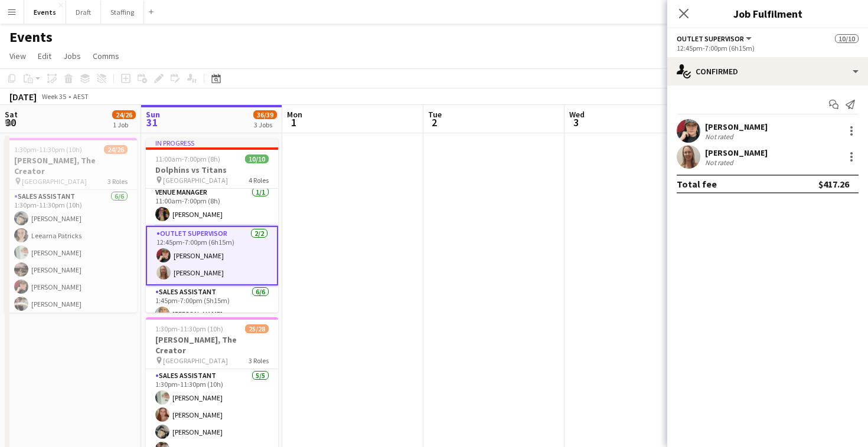  Describe the element at coordinates (257, 328) in the screenshot. I see `span: 25/28` at that location.